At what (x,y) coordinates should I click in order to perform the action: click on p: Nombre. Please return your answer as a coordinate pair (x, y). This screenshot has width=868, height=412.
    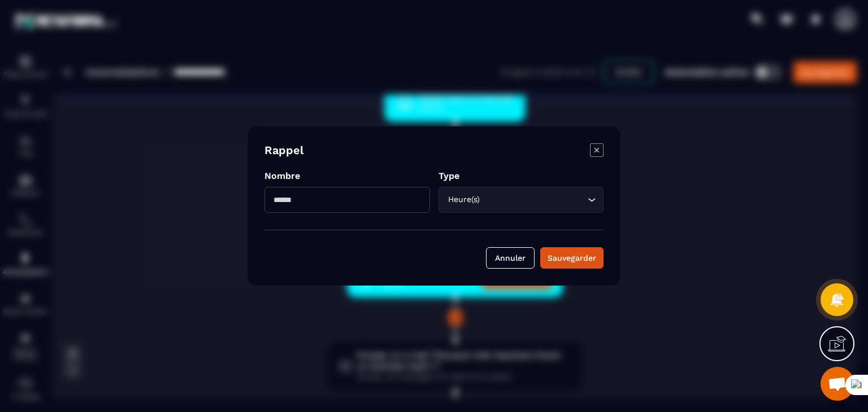
    Looking at the image, I should click on (347, 176).